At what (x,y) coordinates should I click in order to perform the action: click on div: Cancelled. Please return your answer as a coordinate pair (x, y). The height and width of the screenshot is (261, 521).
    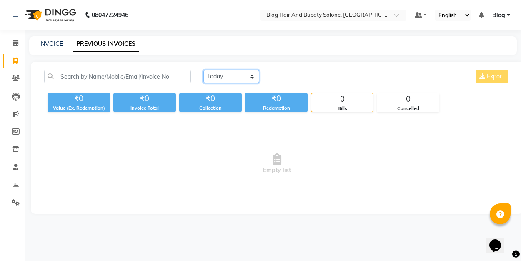
    Looking at the image, I should click on (408, 108).